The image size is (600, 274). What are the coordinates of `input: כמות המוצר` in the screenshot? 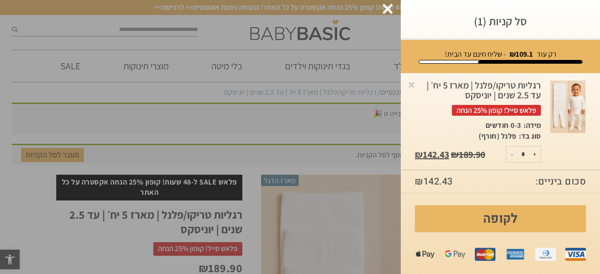 It's located at (524, 154).